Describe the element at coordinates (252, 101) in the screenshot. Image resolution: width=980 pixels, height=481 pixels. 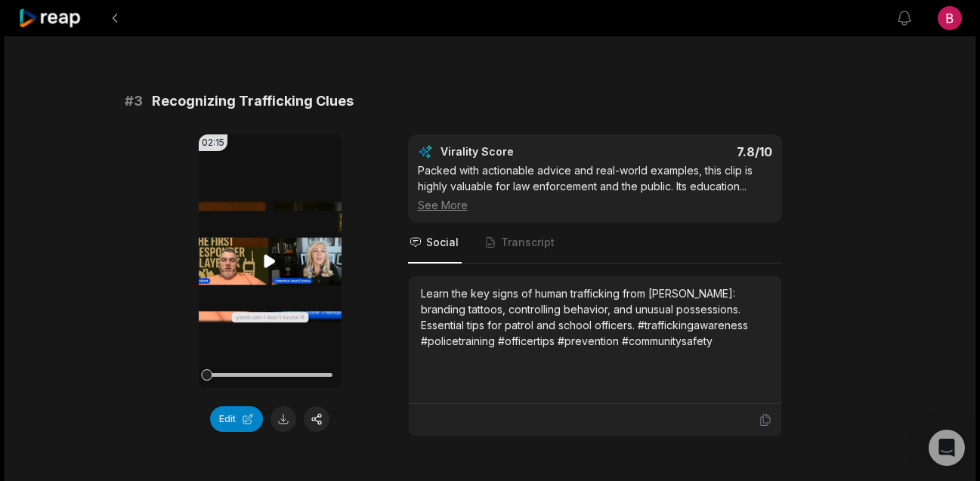
I see `span: Recognizing Trafficking Clues` at that location.